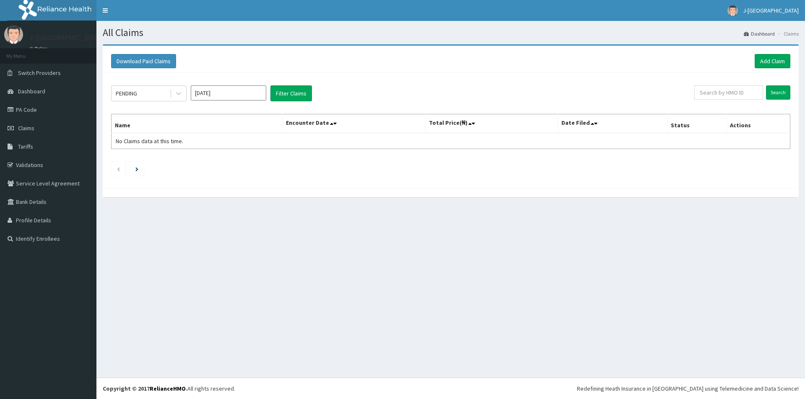 The width and height of the screenshot is (805, 399). I want to click on li: Claims, so click(787, 34).